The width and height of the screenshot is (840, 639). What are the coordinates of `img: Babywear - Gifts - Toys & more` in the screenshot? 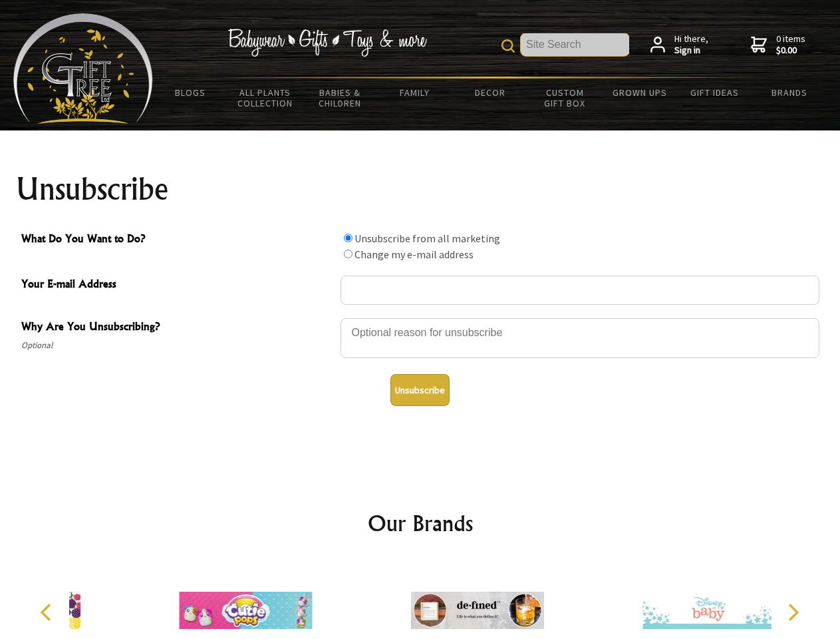 It's located at (328, 43).